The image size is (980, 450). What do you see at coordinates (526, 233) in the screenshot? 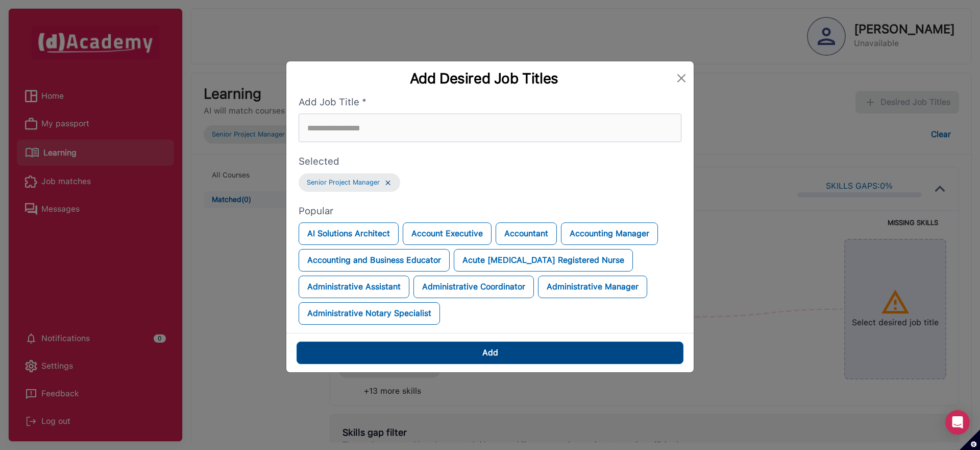
I see `button: Accountant` at bounding box center [526, 233].